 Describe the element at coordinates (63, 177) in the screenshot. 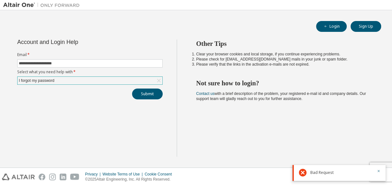

I see `img: linkedin.svg` at that location.